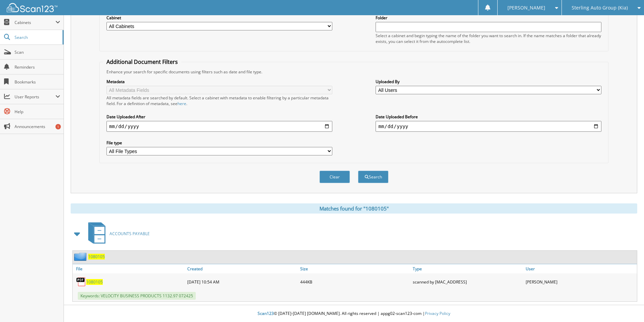  I want to click on div: 1, so click(58, 127).